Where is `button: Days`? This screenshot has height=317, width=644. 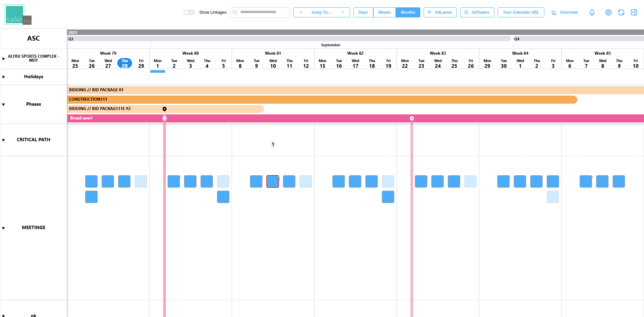
button: Days is located at coordinates (364, 12).